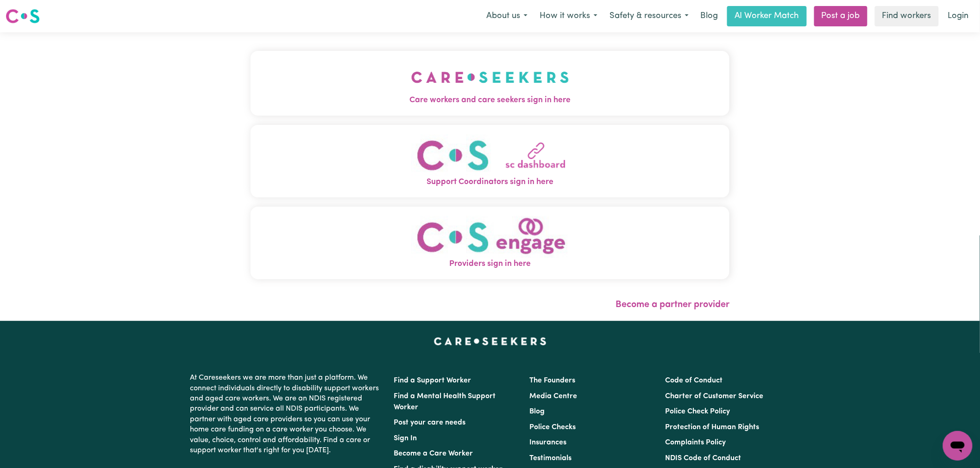 Image resolution: width=980 pixels, height=468 pixels. I want to click on span: Support Coordinators sign in here, so click(490, 182).